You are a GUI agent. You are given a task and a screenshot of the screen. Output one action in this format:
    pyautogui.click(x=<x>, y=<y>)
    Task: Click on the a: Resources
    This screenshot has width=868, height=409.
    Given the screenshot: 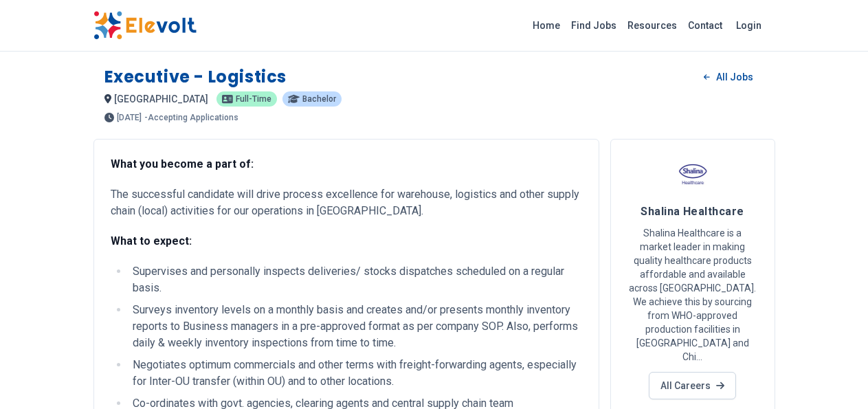 What is the action you would take?
    pyautogui.click(x=652, y=25)
    